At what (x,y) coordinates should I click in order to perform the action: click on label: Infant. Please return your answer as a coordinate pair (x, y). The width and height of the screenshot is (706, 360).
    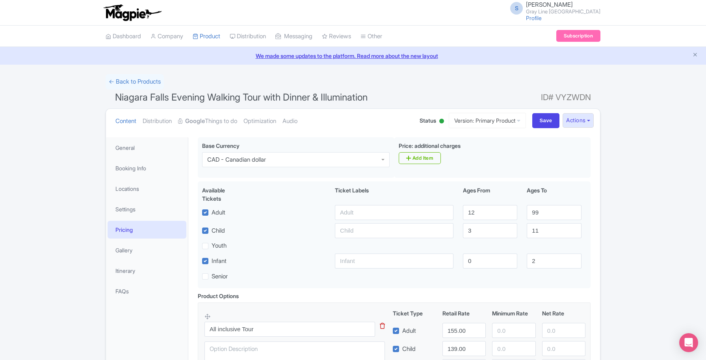
    Looking at the image, I should click on (219, 261).